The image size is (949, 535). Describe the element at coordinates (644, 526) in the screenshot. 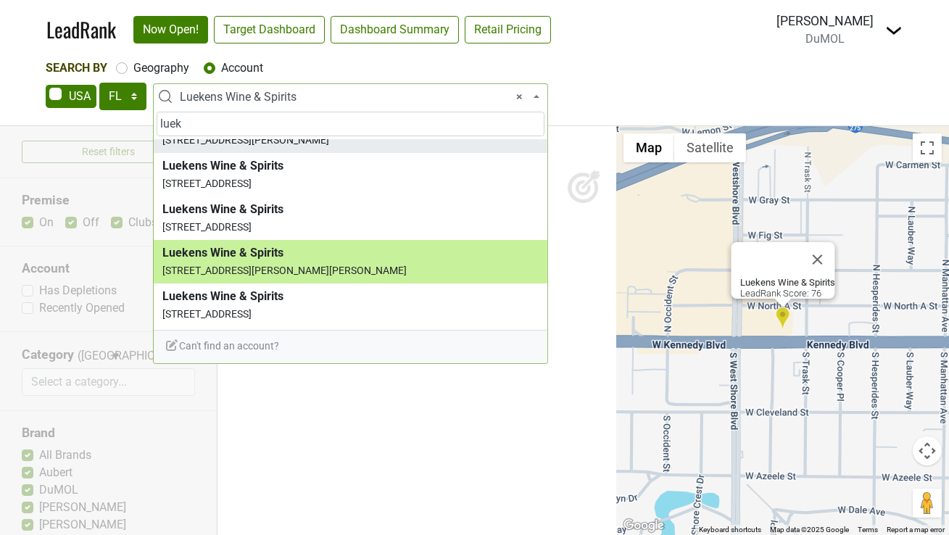

I see `img: Google` at that location.